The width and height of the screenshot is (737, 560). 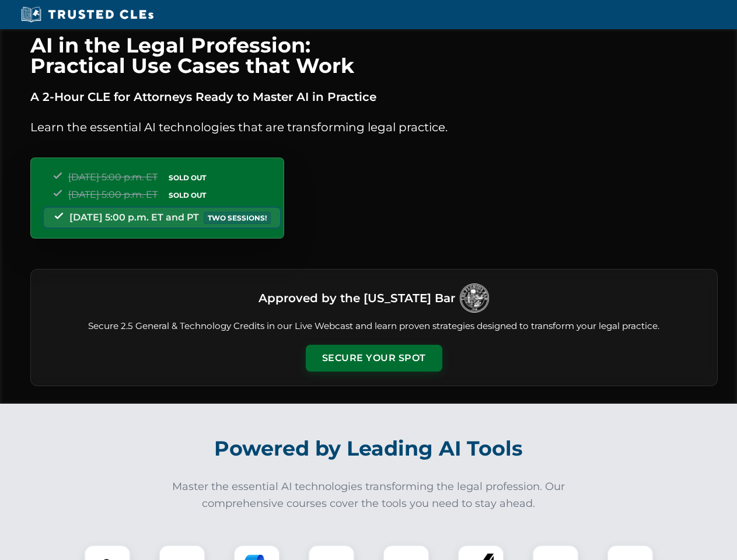 I want to click on h2: Powered by Leading AI Tools, so click(x=368, y=449).